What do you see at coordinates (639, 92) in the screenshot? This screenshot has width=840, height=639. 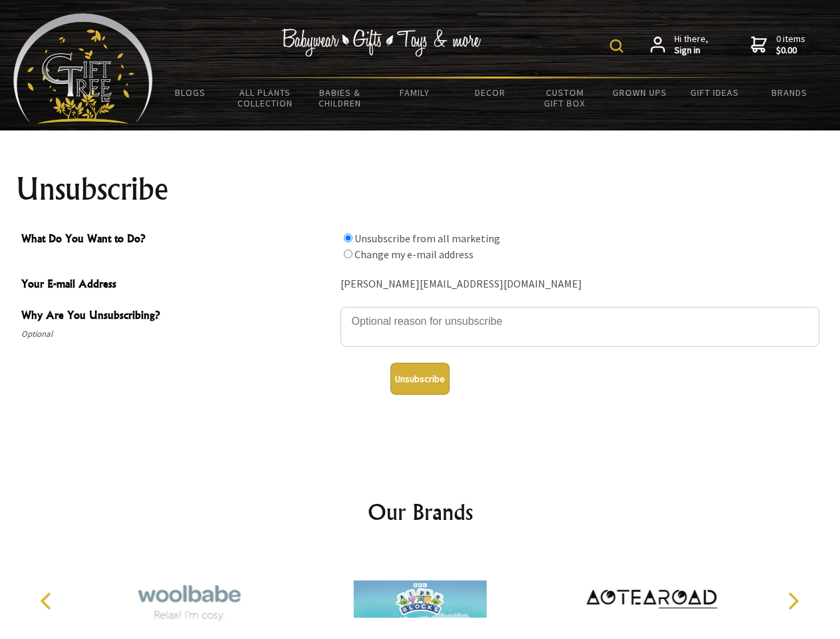 I see `a: Grown Ups` at bounding box center [639, 92].